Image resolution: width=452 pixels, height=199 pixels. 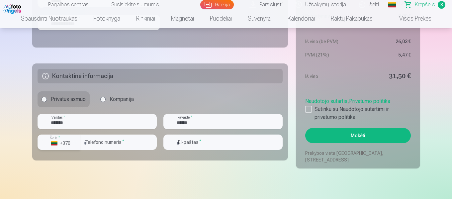 I want to click on label: Kompanija, so click(x=117, y=99).